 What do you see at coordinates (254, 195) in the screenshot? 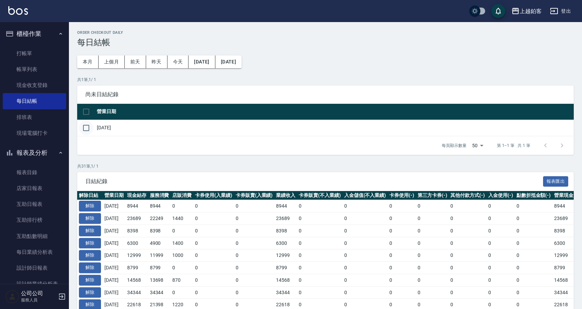
I see `th: 卡券販賣(入業績)` at bounding box center [254, 195].